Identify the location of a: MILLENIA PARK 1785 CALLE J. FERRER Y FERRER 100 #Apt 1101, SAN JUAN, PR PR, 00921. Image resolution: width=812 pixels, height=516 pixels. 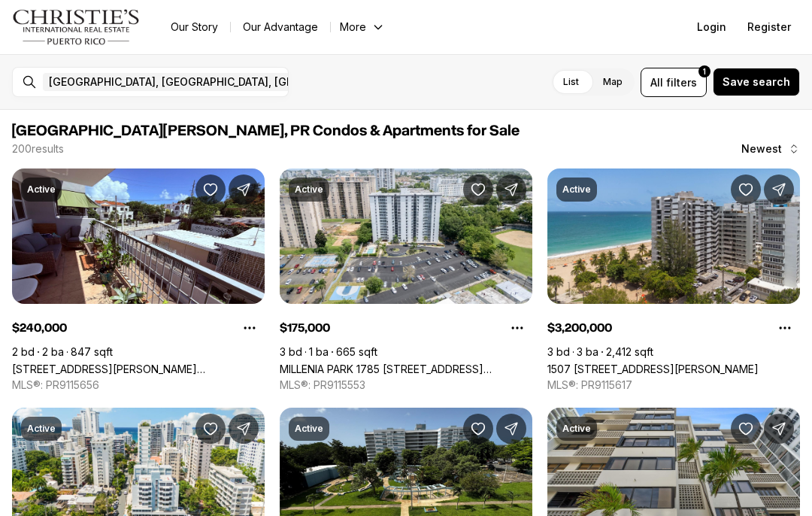
(406, 368).